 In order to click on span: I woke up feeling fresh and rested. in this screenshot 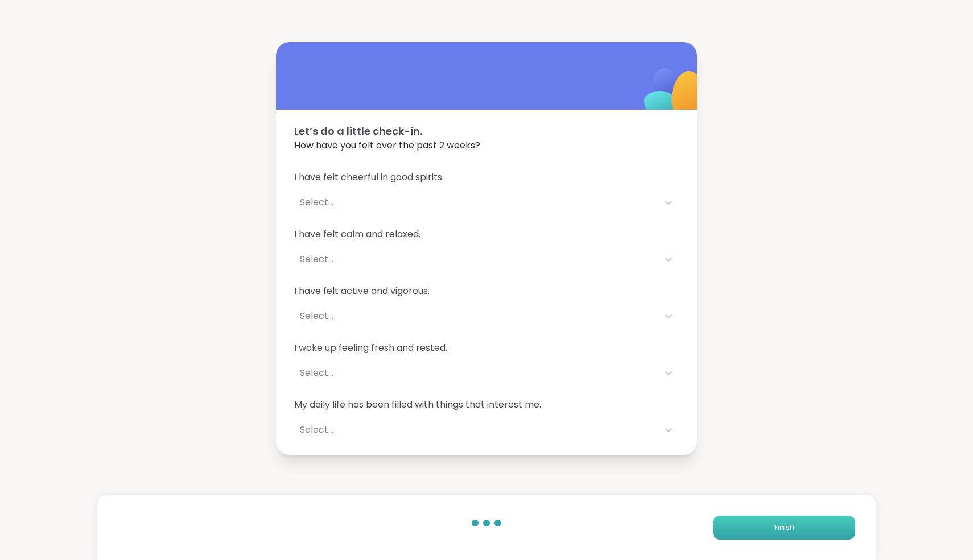, I will do `click(486, 347)`.